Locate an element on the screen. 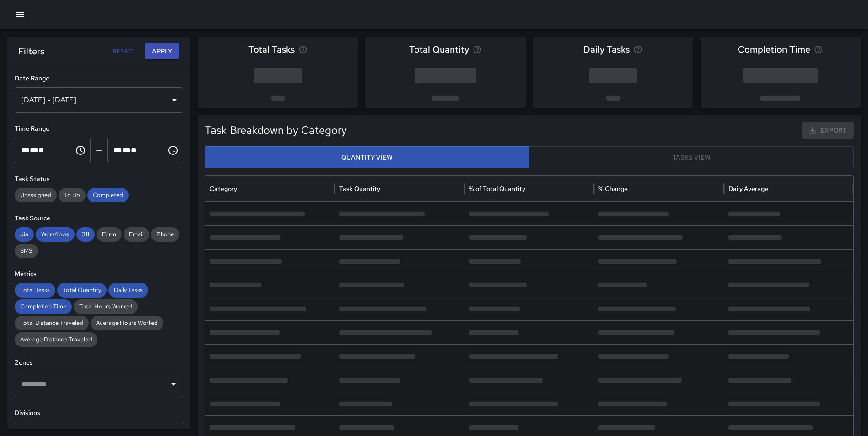  span: Email is located at coordinates (136, 235).